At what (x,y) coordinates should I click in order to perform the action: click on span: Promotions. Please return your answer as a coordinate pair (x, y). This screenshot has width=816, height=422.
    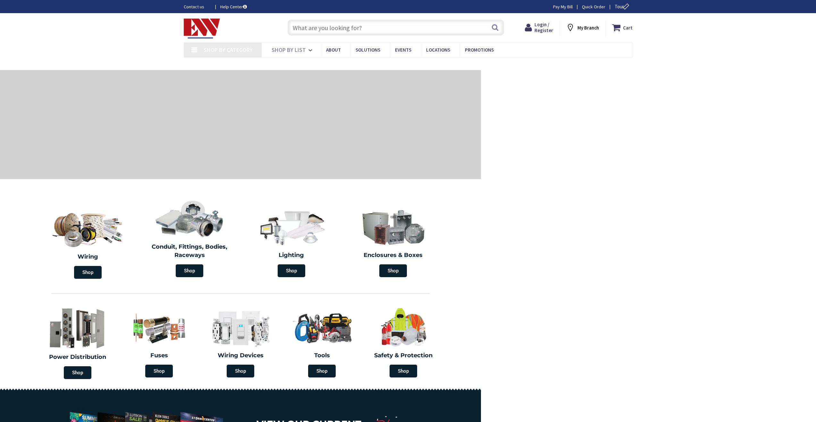
    Looking at the image, I should click on (479, 50).